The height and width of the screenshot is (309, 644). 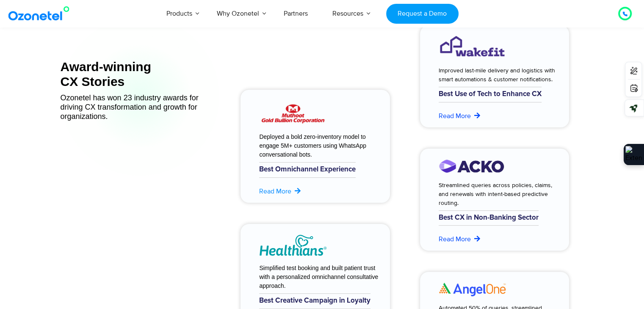 I want to click on div: Domain Overview, so click(x=54, y=53).